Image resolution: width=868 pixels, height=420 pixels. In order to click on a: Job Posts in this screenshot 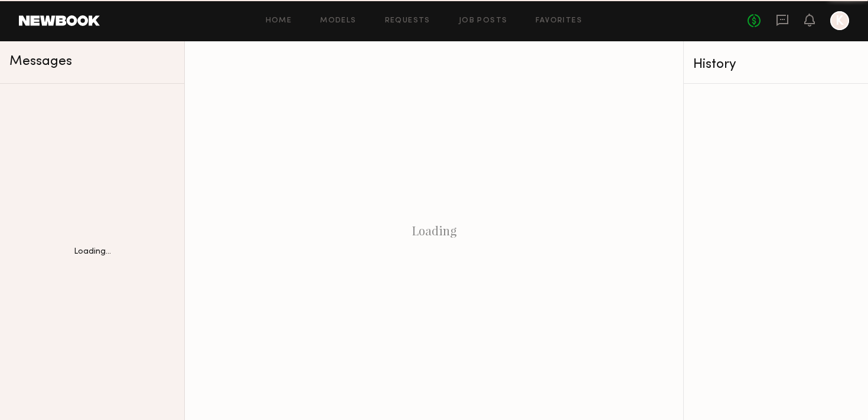, I will do `click(483, 21)`.